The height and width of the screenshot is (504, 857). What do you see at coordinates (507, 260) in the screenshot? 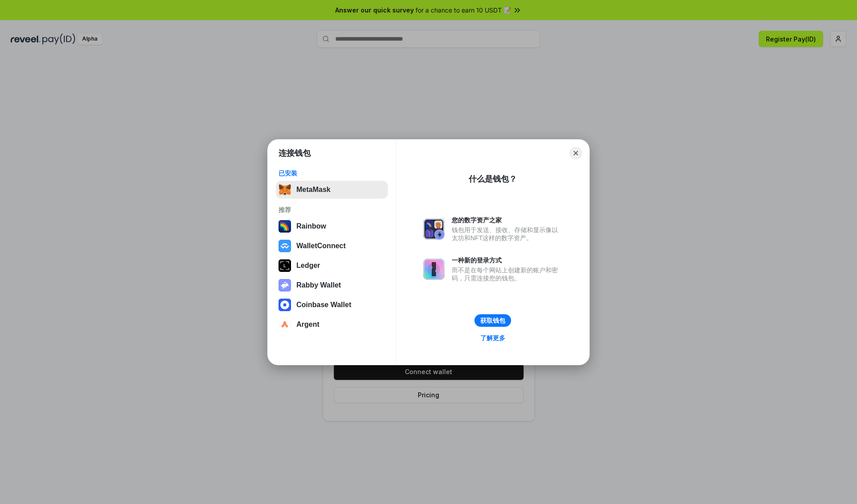
I see `div: 一种新的登录方式` at bounding box center [507, 260].